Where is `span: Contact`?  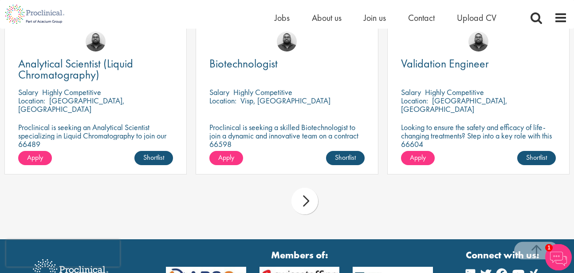
span: Contact is located at coordinates (421, 18).